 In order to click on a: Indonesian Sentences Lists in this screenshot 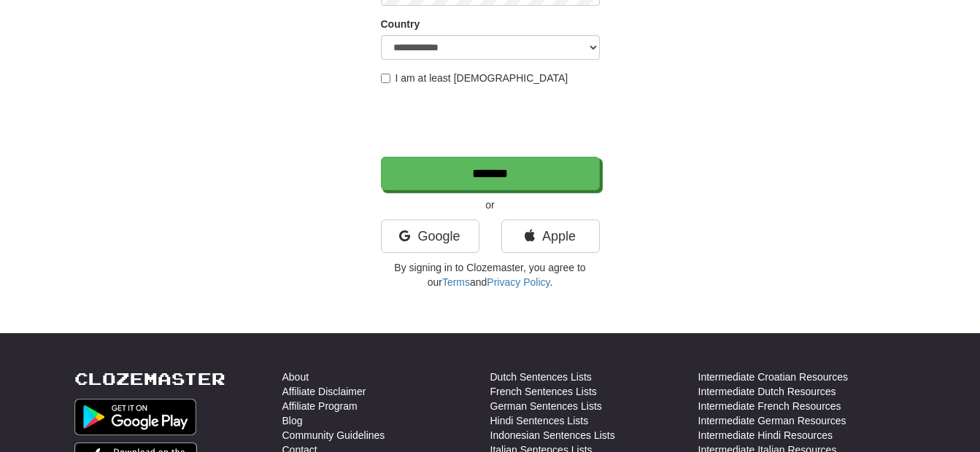, I will do `click(552, 436)`.